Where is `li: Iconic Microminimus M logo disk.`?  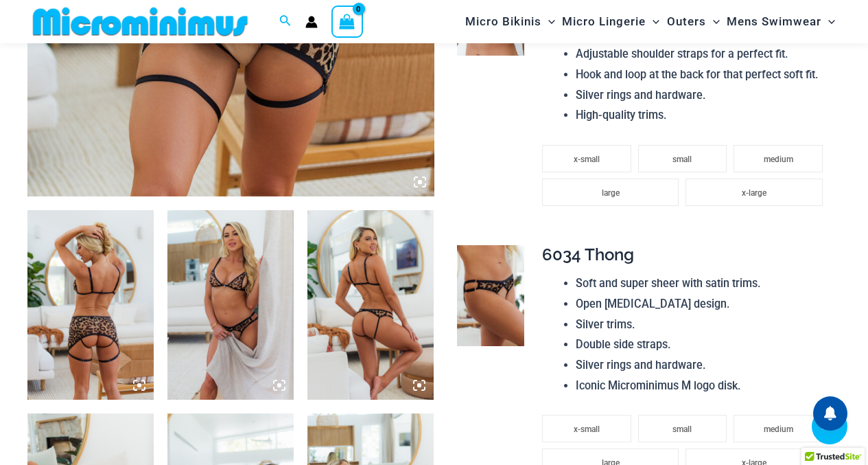 li: Iconic Microminimus M logo disk. is located at coordinates (703, 386).